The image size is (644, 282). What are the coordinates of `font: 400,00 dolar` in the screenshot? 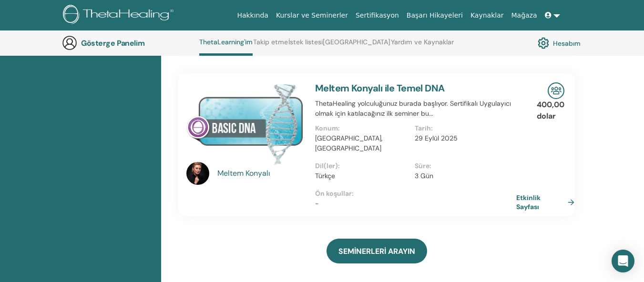 It's located at (550, 110).